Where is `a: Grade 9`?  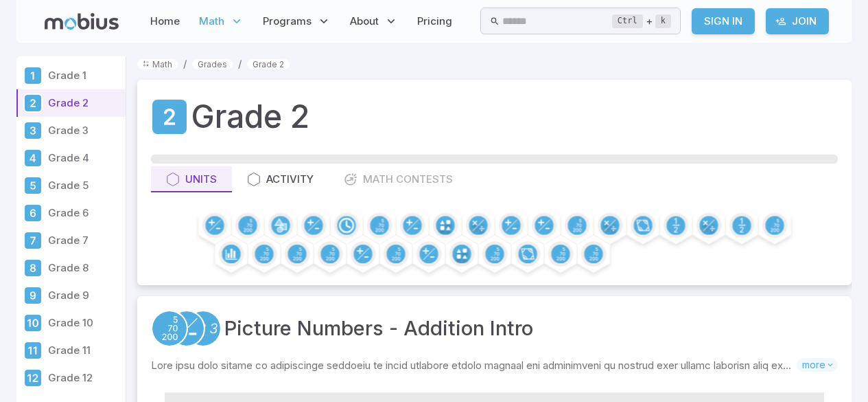
a: Grade 9 is located at coordinates (71, 295).